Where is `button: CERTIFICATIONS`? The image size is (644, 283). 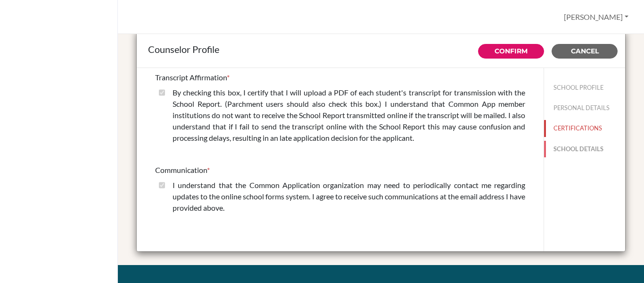
button: CERTIFICATIONS is located at coordinates (585, 128).